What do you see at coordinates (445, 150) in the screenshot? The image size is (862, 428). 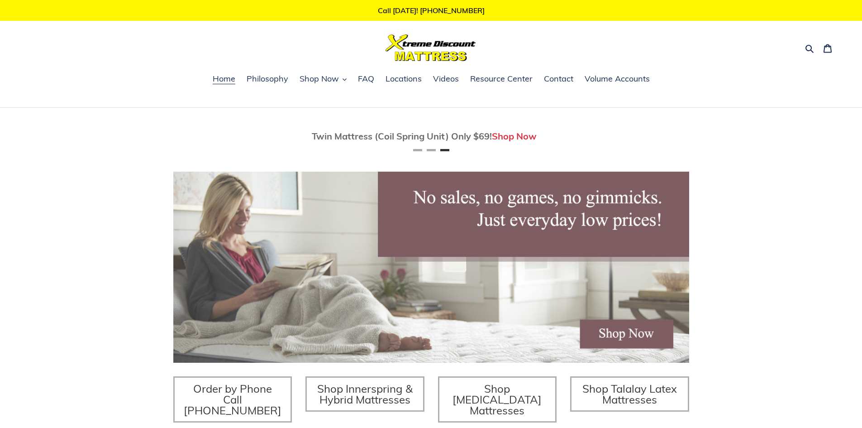 I see `button: Page 3` at bounding box center [445, 150].